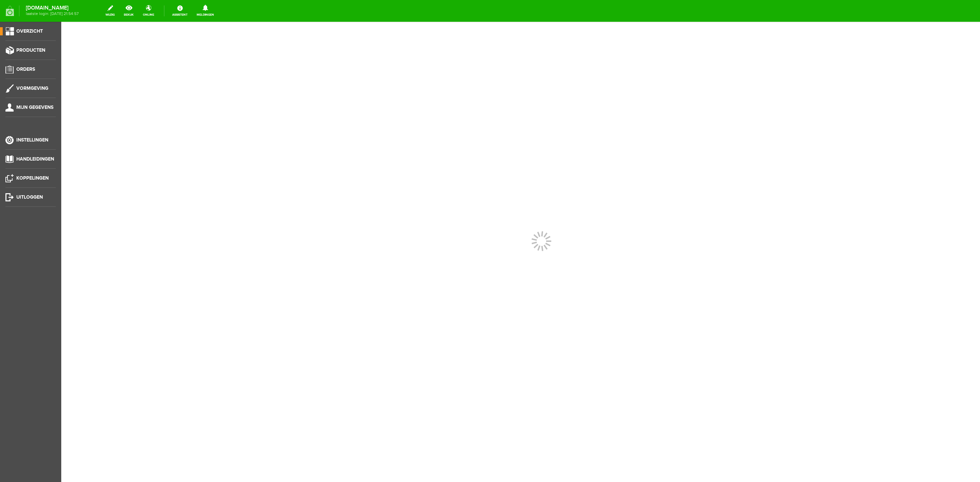 This screenshot has width=980, height=482. I want to click on span: Orders, so click(25, 69).